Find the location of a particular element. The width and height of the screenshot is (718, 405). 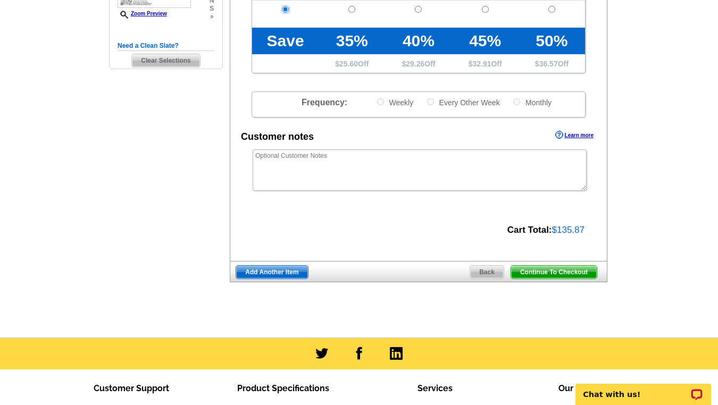

span: 29.26 is located at coordinates (415, 64).